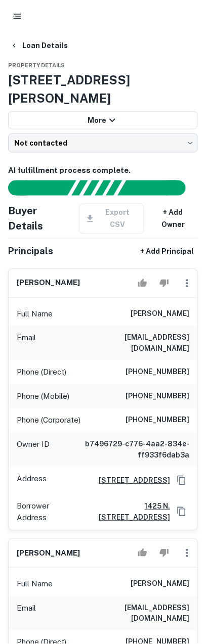 The image size is (206, 644). Describe the element at coordinates (41, 372) in the screenshot. I see `p: Phone (Direct)` at that location.